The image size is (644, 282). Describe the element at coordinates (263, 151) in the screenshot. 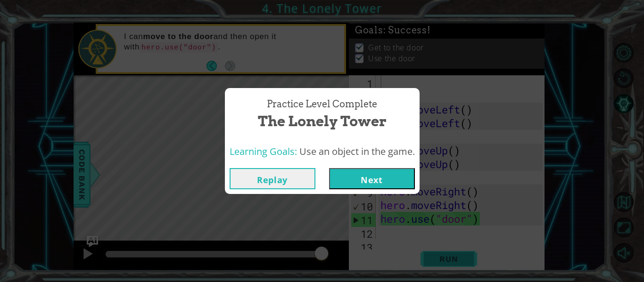

I see `span: Learning Goals:` at that location.